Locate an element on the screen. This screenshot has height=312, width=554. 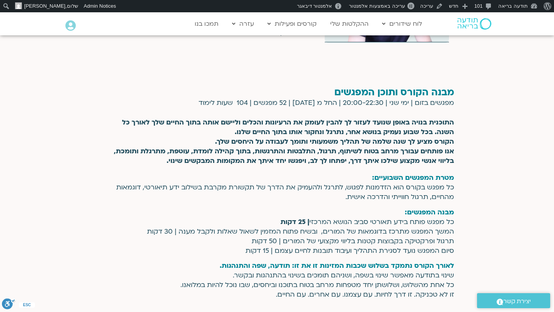
h2: מבנה הקורס ותוכן המפגשים is located at coordinates (277, 93).